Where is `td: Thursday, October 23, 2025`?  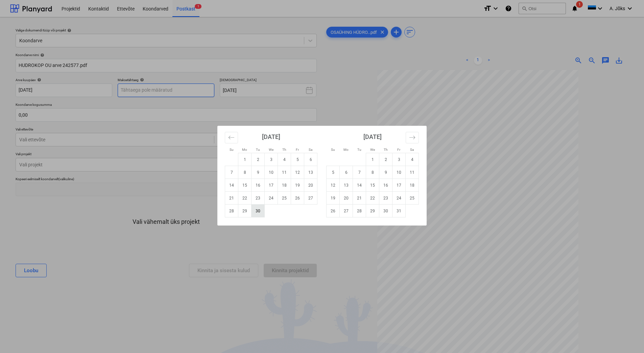
td: Thursday, October 23, 2025 is located at coordinates (385, 198).